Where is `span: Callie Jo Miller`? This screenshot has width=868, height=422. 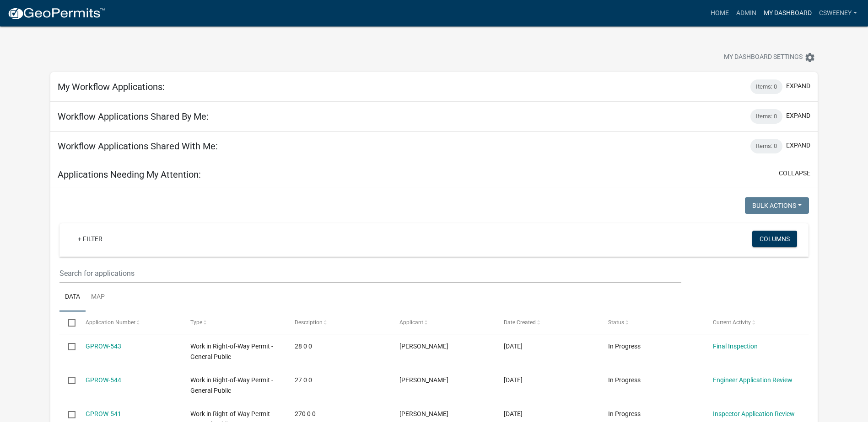 span: Callie Jo Miller is located at coordinates (424, 346).